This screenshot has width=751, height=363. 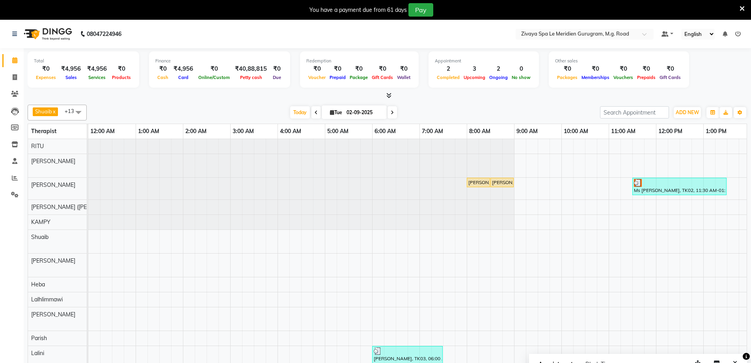 I want to click on a: 4:00 AM, so click(x=291, y=131).